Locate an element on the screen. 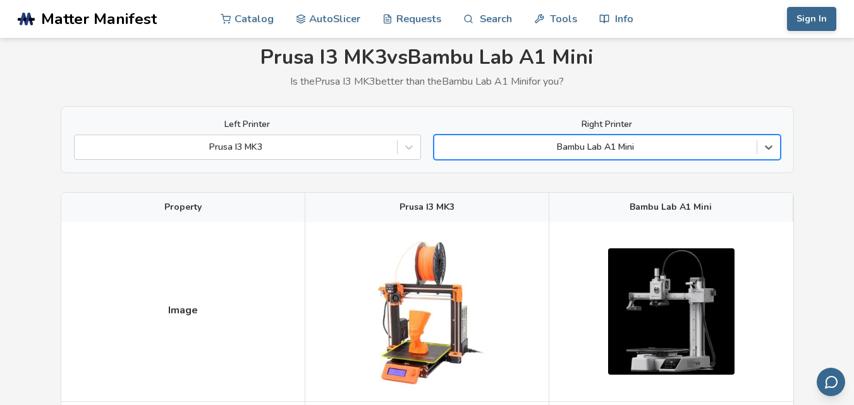 This screenshot has width=854, height=405. span: Bambu Lab A1 Mini is located at coordinates (671, 207).